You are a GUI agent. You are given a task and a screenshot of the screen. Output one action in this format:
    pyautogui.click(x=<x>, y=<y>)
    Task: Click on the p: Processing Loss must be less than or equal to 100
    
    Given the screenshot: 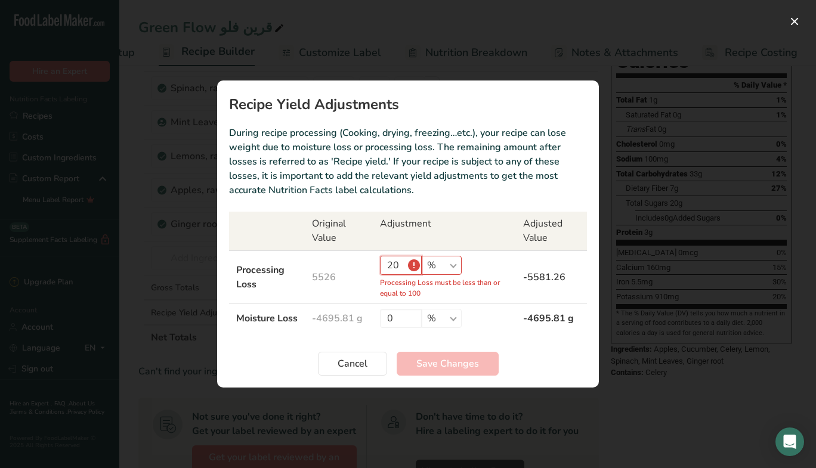 What is the action you would take?
    pyautogui.click(x=444, y=288)
    